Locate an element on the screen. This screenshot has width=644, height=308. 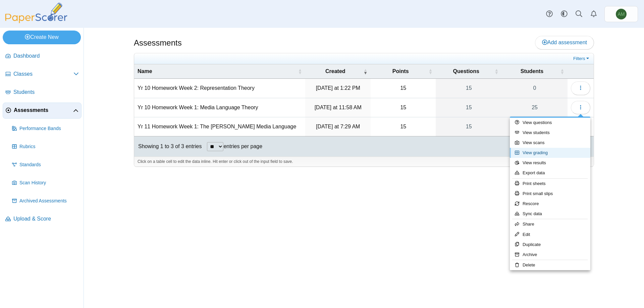
span: Questions is located at coordinates (466, 71).